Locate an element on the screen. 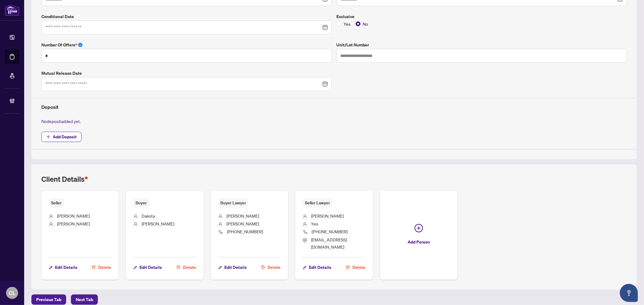 Image resolution: width=644 pixels, height=305 pixels. span: Yeo is located at coordinates (314, 224).